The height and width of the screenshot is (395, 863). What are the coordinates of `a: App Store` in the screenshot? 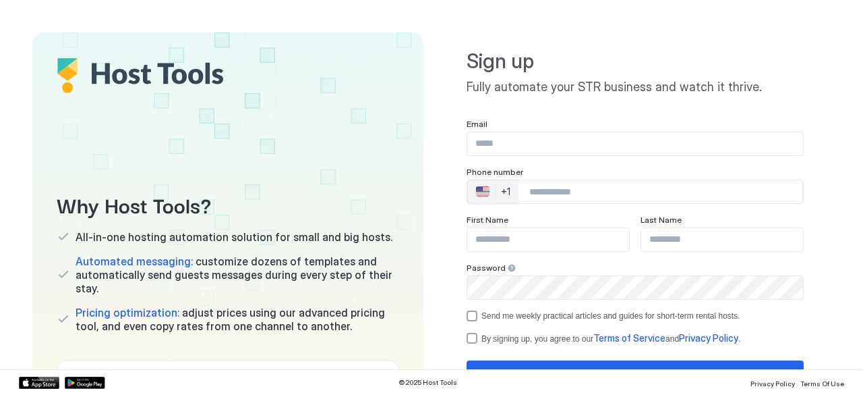 It's located at (39, 382).